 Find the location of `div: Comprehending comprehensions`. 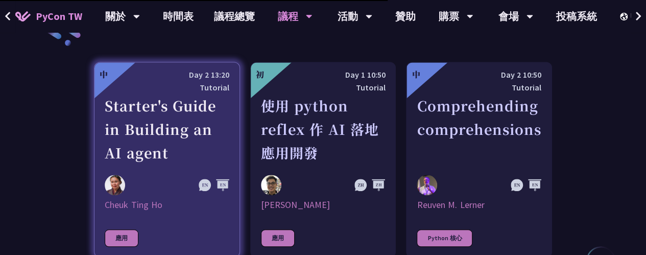

div: Comprehending comprehensions is located at coordinates (479, 129).